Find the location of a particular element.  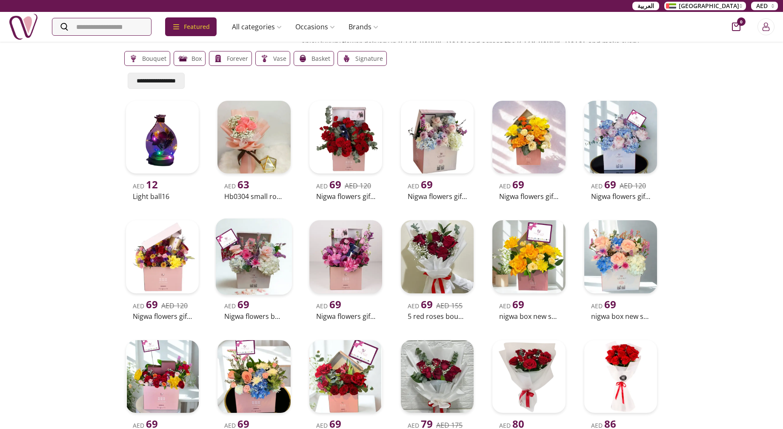

span: 63 is located at coordinates (243, 184).